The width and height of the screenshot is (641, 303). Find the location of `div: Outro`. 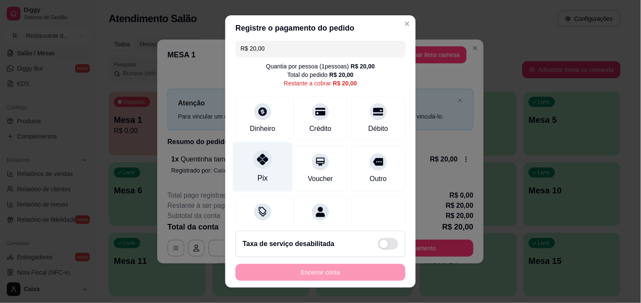

div: Outro is located at coordinates (378, 179).